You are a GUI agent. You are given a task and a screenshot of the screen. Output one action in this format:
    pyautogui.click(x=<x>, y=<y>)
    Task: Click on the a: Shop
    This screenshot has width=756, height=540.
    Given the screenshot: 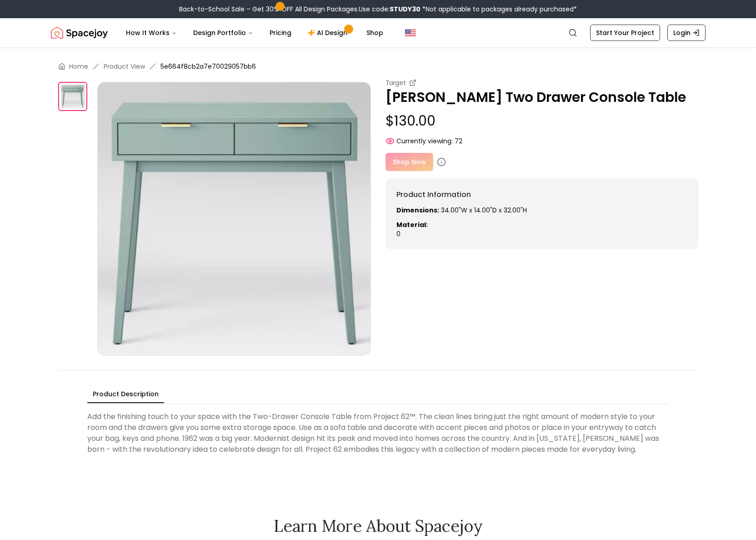 What is the action you would take?
    pyautogui.click(x=374, y=33)
    